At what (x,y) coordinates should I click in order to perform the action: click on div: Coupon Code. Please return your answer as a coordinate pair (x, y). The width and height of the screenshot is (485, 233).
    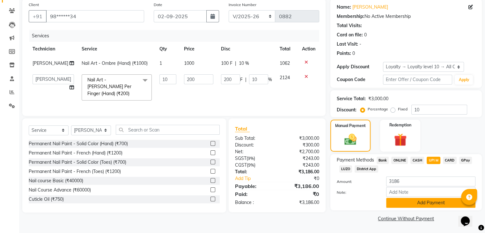
    Looking at the image, I should click on (360, 79).